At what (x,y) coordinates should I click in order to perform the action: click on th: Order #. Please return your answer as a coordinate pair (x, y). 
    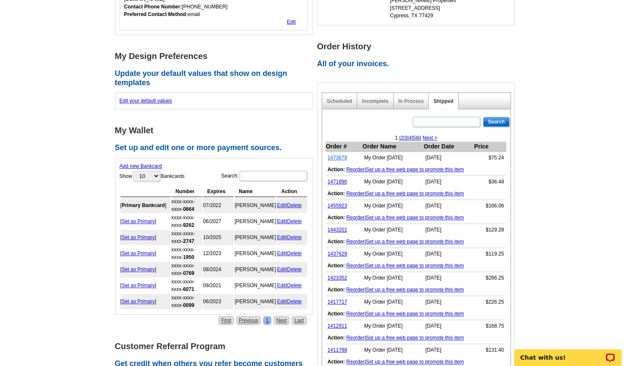
    Looking at the image, I should click on (344, 147).